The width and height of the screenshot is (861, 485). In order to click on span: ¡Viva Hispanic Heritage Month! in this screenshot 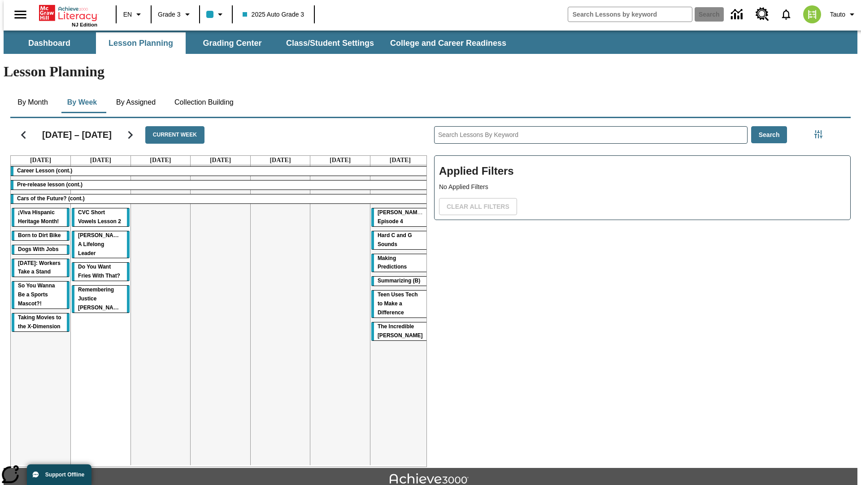, I will do `click(38, 217)`.